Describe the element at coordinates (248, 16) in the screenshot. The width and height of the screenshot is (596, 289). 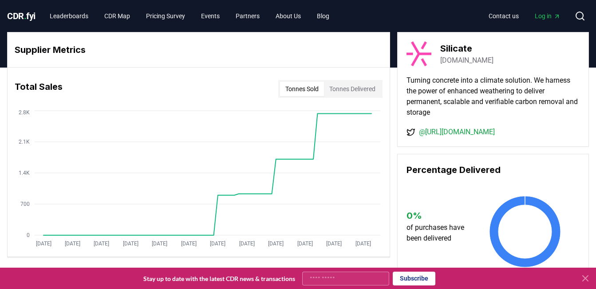
I see `a: Partners` at that location.